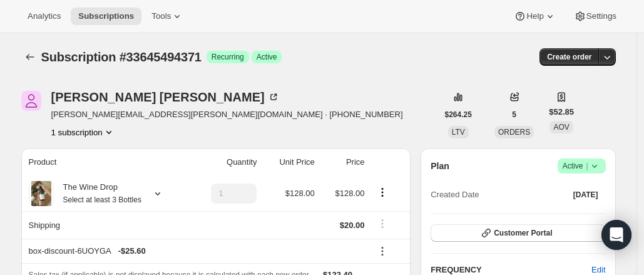 The image size is (644, 275). Describe the element at coordinates (382, 224) in the screenshot. I see `button: Shipping actions` at that location.